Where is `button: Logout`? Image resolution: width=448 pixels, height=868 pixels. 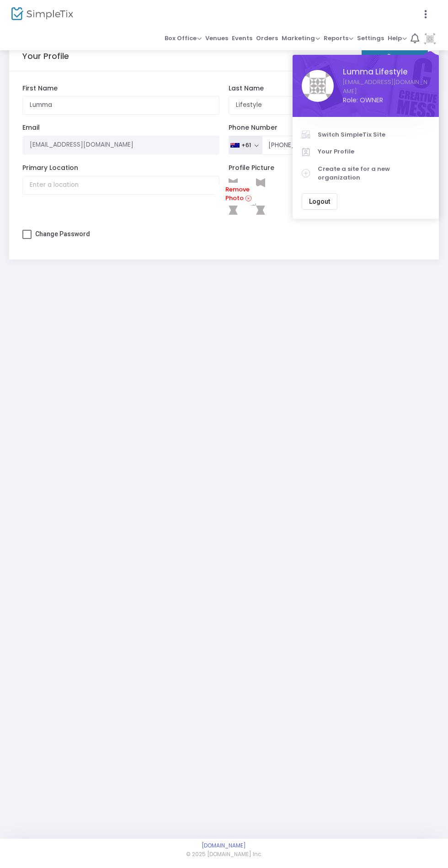 button: Logout is located at coordinates (320, 202).